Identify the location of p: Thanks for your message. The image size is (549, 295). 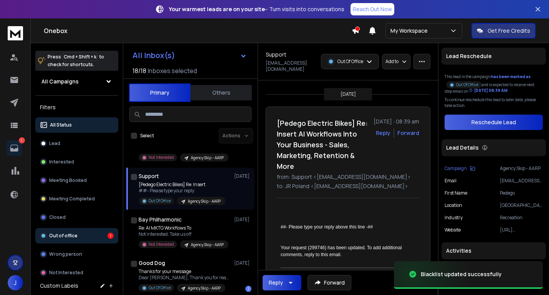
(185, 271).